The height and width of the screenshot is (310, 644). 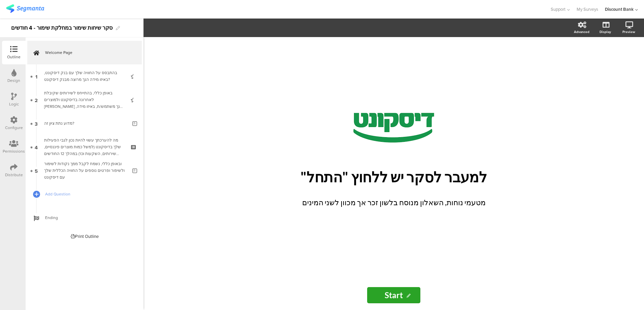 I want to click on div: Configure, so click(x=14, y=128).